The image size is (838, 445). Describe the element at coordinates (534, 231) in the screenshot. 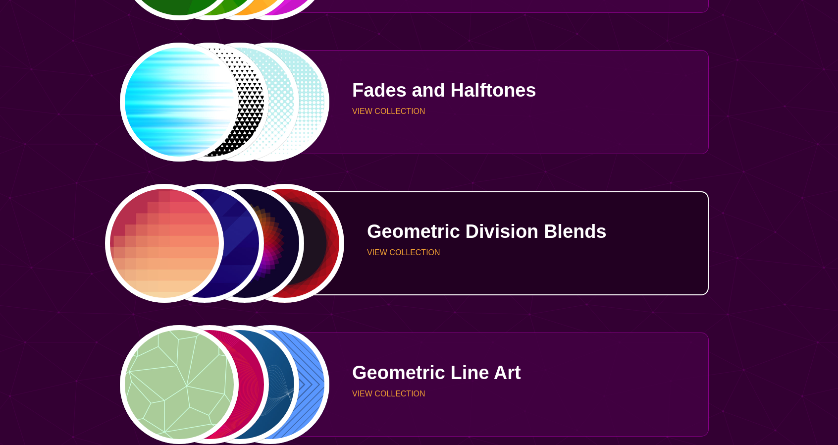

I see `p: Geometric Division Blends` at that location.